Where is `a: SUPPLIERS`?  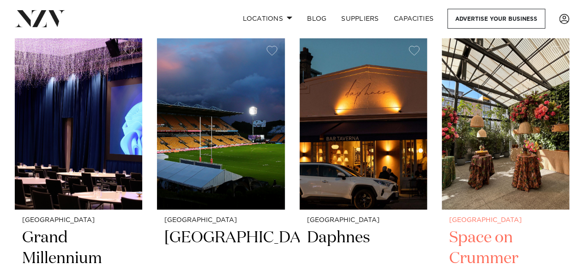 a: SUPPLIERS is located at coordinates (360, 18).